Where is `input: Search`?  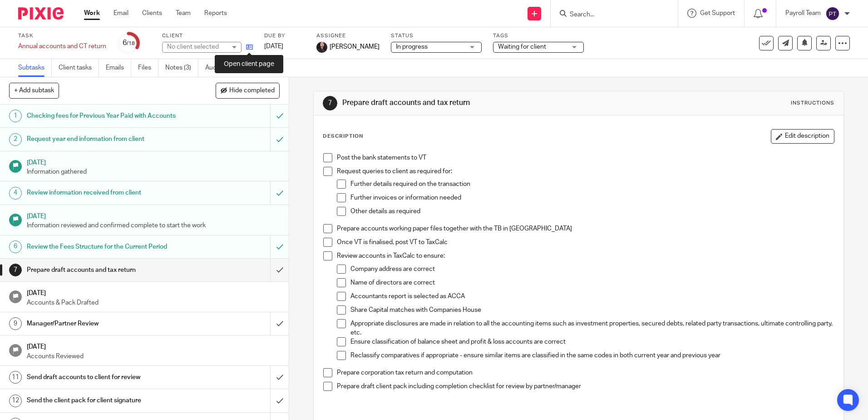
input: Search is located at coordinates (610, 15).